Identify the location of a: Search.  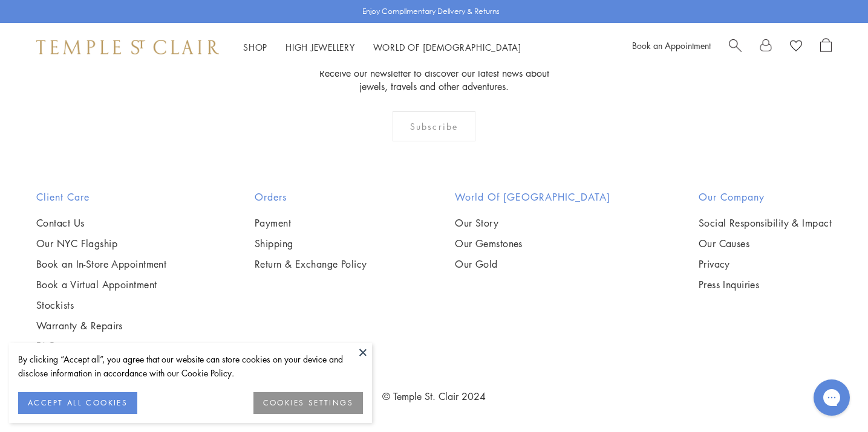
(735, 48).